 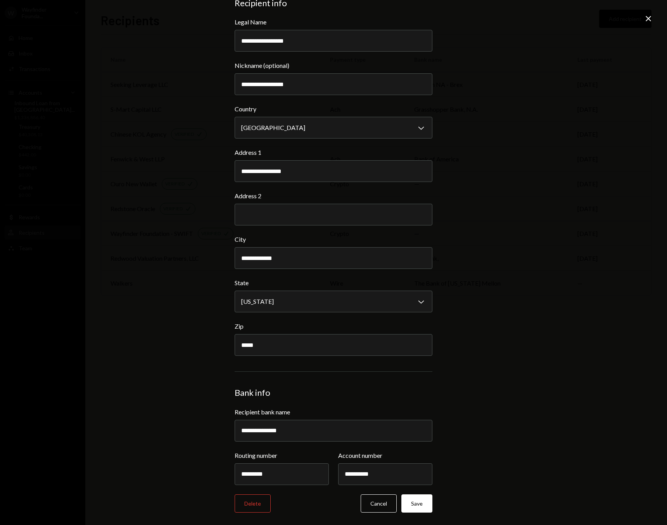 I want to click on label: Recipient bank name, so click(x=334, y=412).